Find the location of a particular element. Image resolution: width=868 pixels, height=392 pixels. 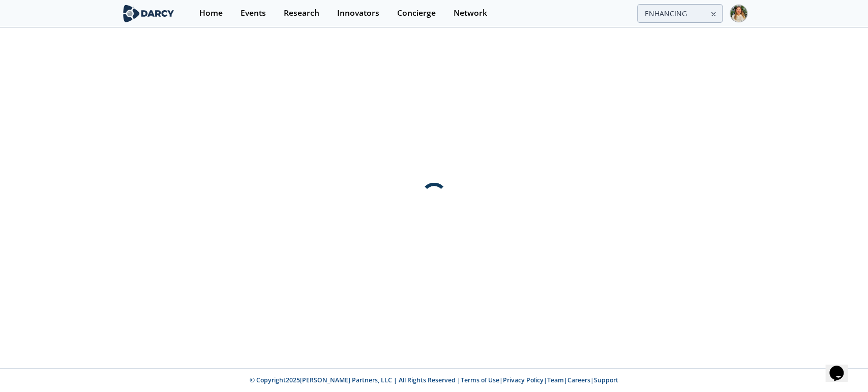

div: Events is located at coordinates (253, 13).